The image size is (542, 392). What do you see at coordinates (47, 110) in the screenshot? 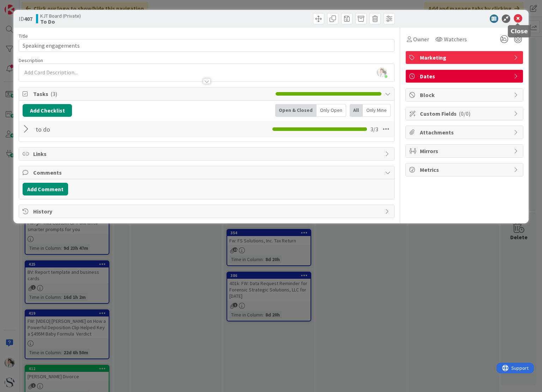
I see `button: Add Checklist` at bounding box center [47, 110].